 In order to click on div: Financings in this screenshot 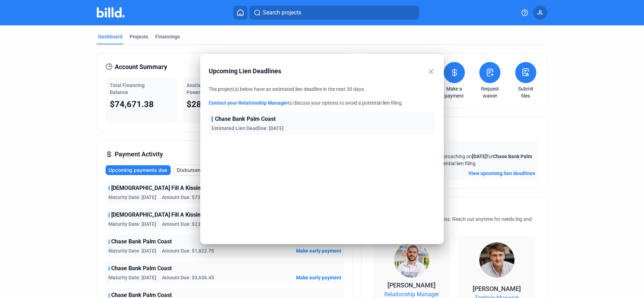, I will do `click(167, 37)`.